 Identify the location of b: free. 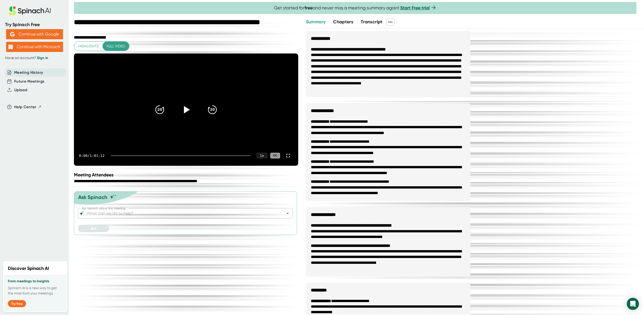
(308, 8).